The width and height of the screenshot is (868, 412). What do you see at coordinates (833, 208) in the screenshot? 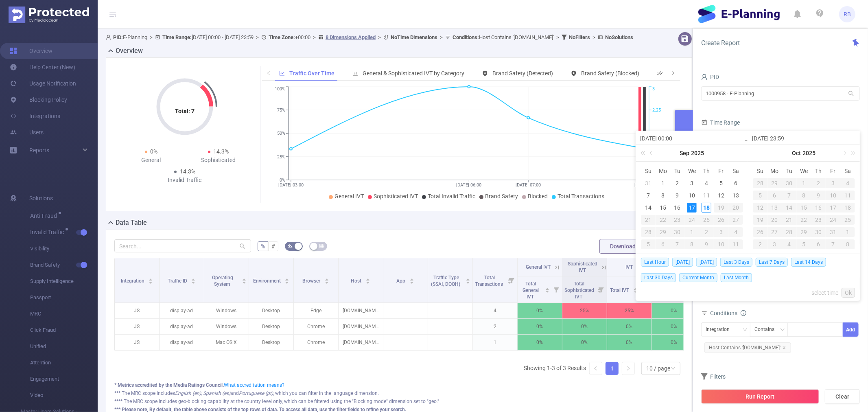
I see `div: 17` at bounding box center [833, 208].